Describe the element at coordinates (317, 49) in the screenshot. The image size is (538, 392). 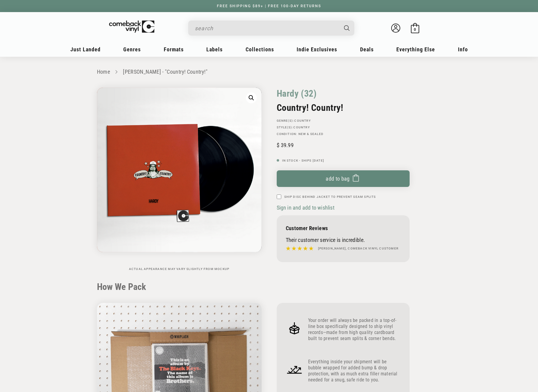
I see `span: Indie Exclusives` at that location.